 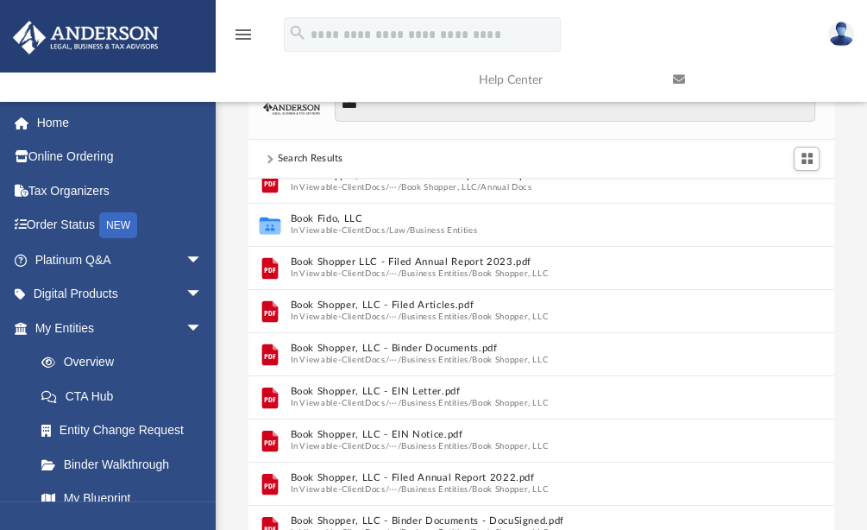 I want to click on img: User Pic, so click(x=841, y=34).